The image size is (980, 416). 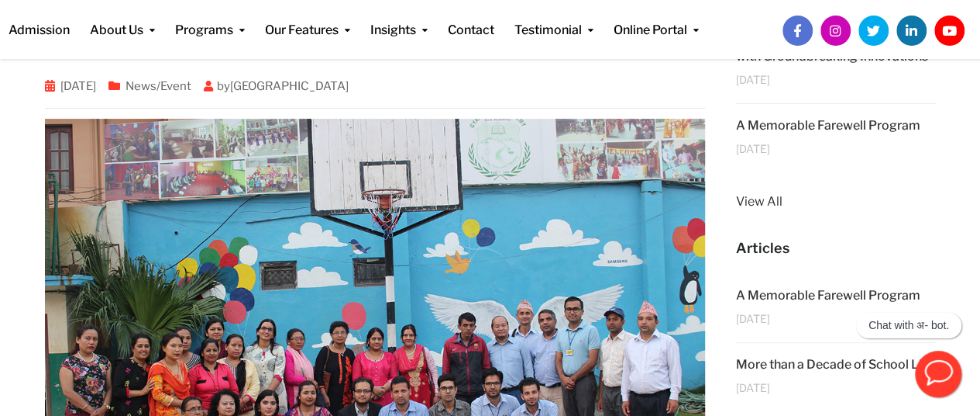 I want to click on span: by, so click(x=276, y=86).